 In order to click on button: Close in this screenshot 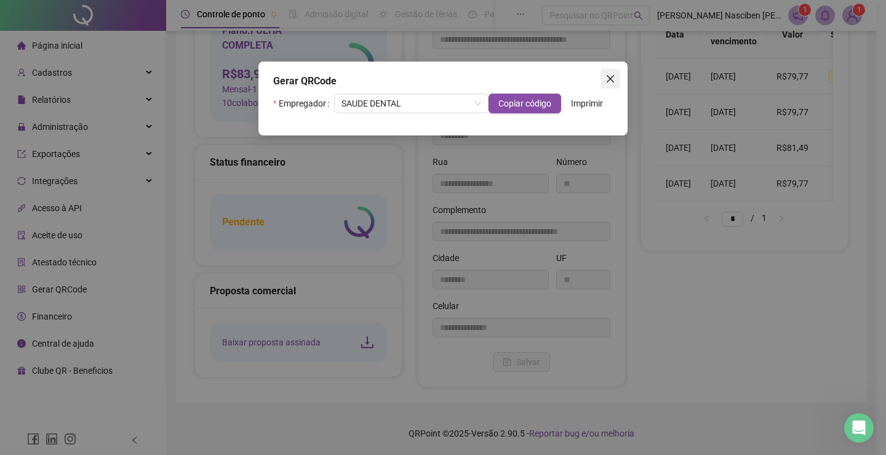, I will do `click(611, 79)`.